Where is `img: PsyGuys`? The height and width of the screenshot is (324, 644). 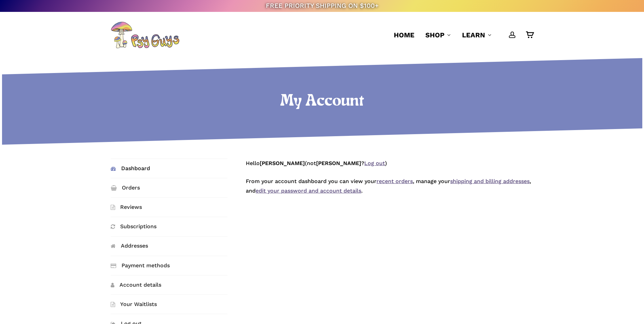 img: PsyGuys is located at coordinates (145, 35).